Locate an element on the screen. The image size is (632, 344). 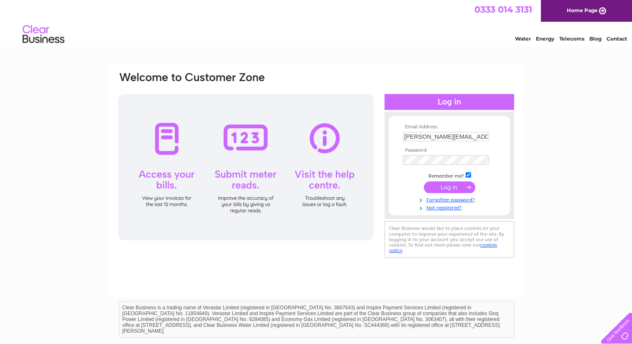
span: 0333 014 3131 is located at coordinates (503, 9).